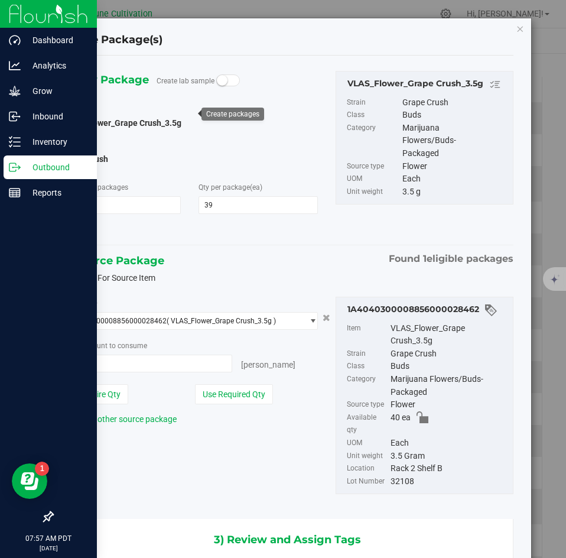 The width and height of the screenshot is (566, 558). What do you see at coordinates (310, 321) in the screenshot?
I see `span: select` at bounding box center [310, 321].